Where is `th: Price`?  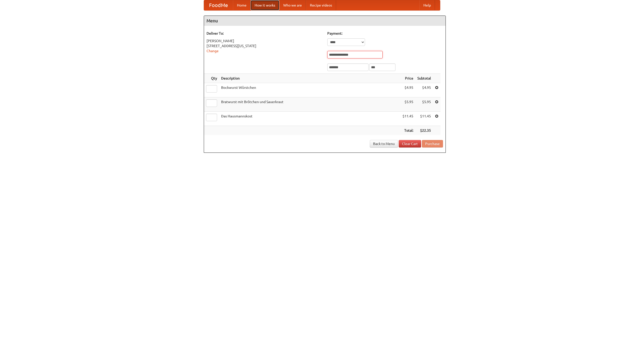 th: Price is located at coordinates (408, 78).